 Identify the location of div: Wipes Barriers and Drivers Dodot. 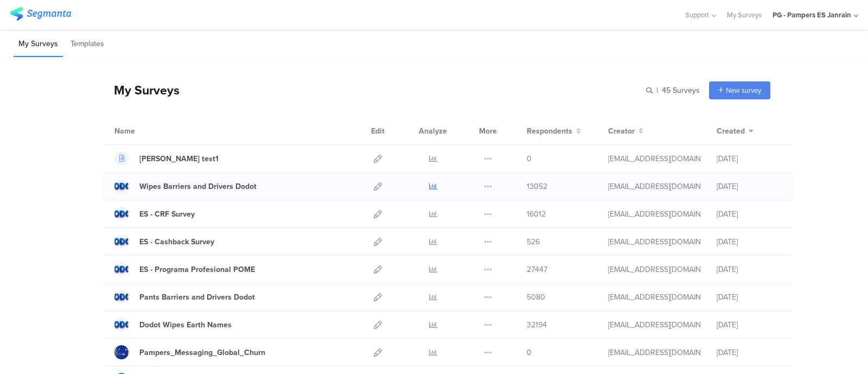
(198, 186).